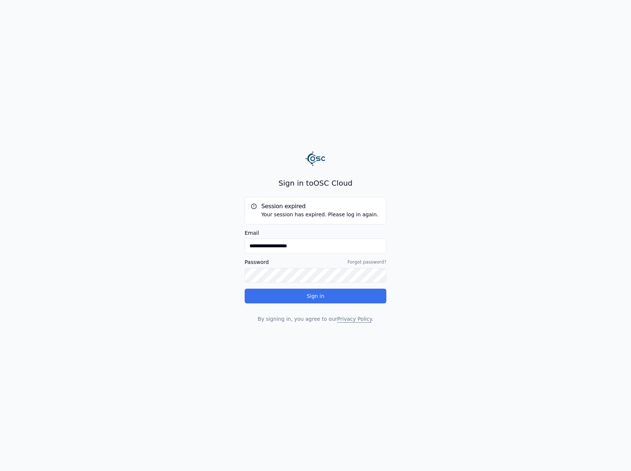 This screenshot has height=471, width=631. What do you see at coordinates (315, 296) in the screenshot?
I see `button: Sign in` at bounding box center [315, 296].